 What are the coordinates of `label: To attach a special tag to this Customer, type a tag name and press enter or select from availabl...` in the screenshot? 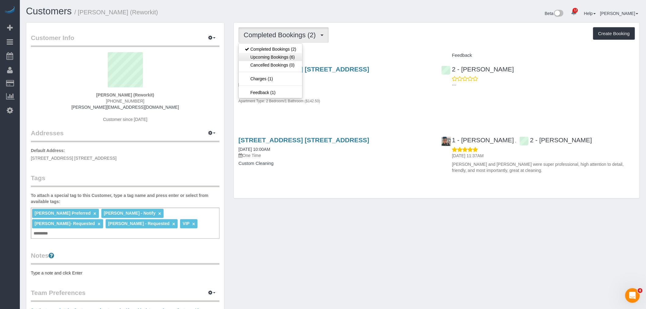 It's located at (125, 199).